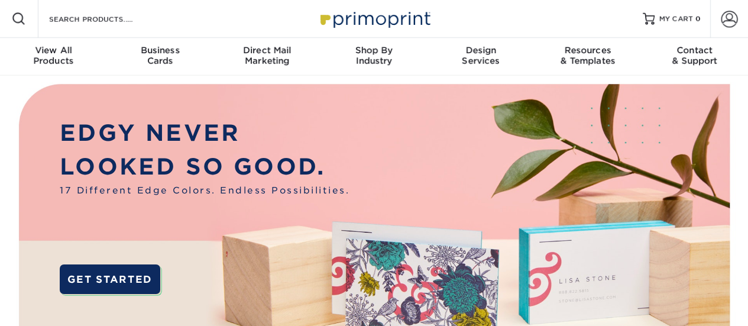 The width and height of the screenshot is (748, 326). I want to click on div: Cards, so click(160, 56).